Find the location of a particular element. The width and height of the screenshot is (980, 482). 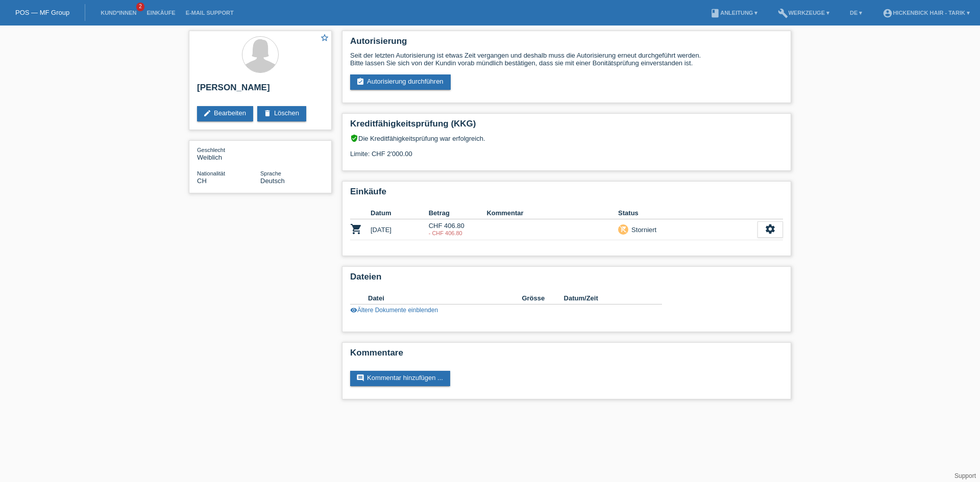

a: commentKommentar hinzufügen ... is located at coordinates (400, 379).